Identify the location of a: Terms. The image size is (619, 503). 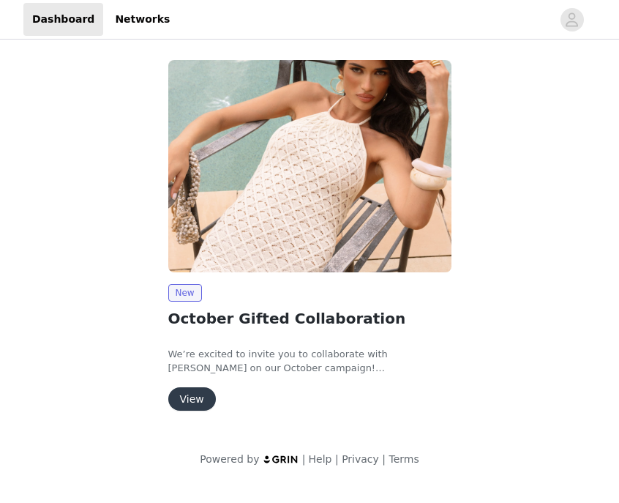
(403, 459).